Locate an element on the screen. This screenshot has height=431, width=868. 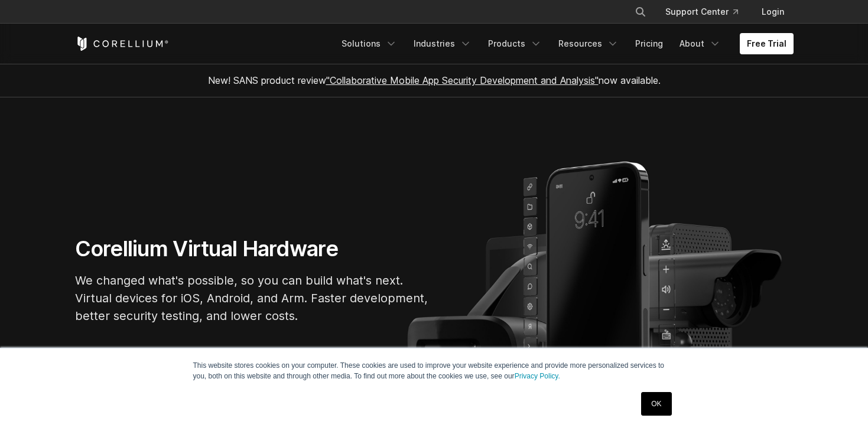
a: Support Center is located at coordinates (701, 12).